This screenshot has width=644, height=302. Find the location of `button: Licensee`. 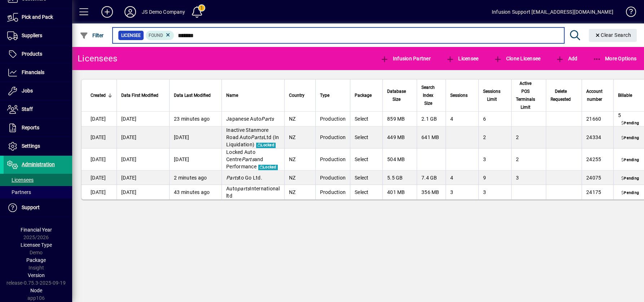

button: Licensee is located at coordinates (462, 59).